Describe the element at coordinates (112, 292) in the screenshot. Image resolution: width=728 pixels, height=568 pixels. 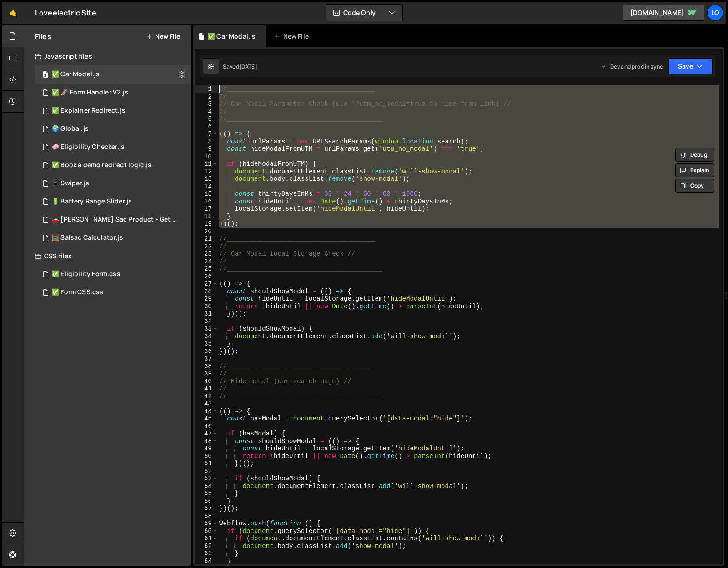
I see `div: 8014/41351.css` at that location.